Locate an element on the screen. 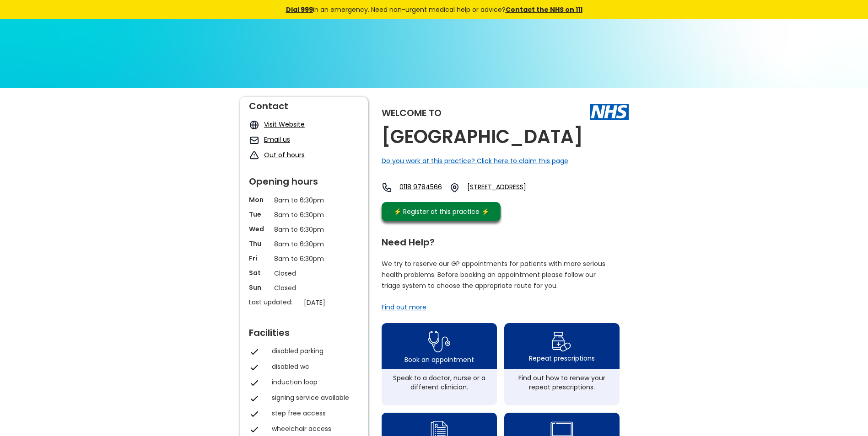  div: signing service available is located at coordinates (313, 398).